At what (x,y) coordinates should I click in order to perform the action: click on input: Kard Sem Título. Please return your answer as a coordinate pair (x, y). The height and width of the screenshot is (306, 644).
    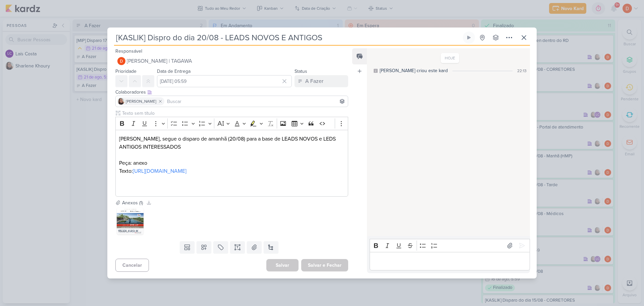
    Looking at the image, I should click on (288, 38).